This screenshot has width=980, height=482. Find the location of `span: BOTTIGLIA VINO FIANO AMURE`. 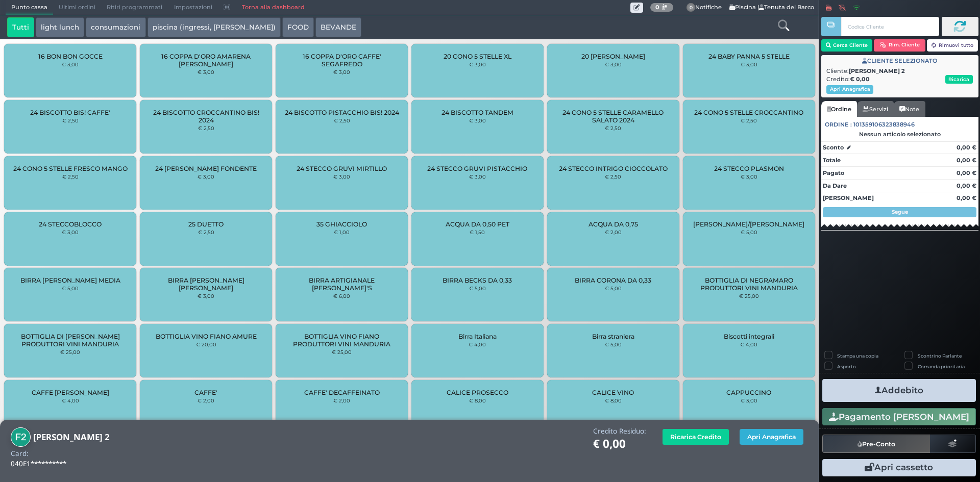

span: BOTTIGLIA VINO FIANO AMURE is located at coordinates (206, 336).